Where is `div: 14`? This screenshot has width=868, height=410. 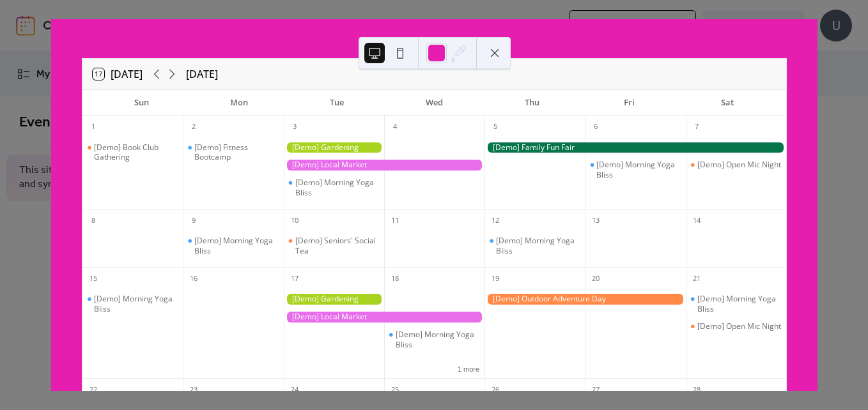
div: 14 is located at coordinates (696, 221).